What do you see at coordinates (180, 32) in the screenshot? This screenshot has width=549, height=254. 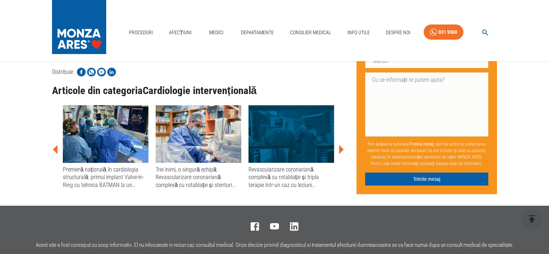 I see `a: Afecțiuni` at bounding box center [180, 32].